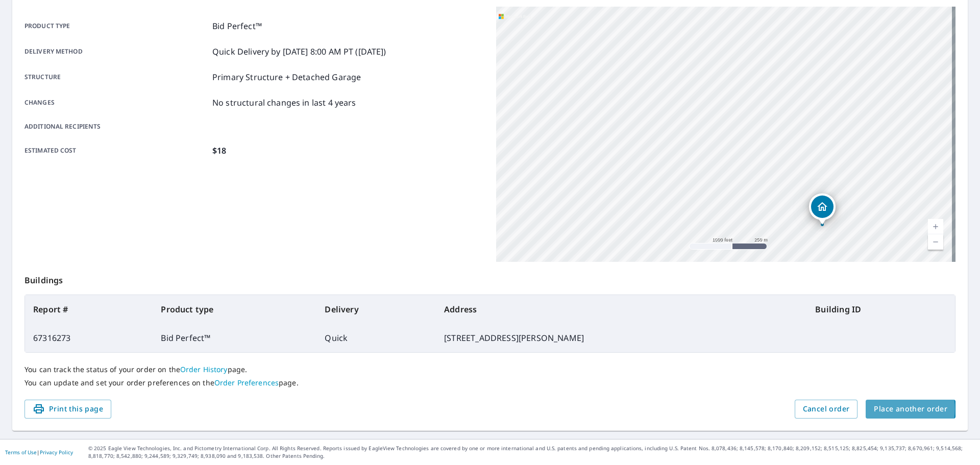  I want to click on button: Print this page, so click(68, 409).